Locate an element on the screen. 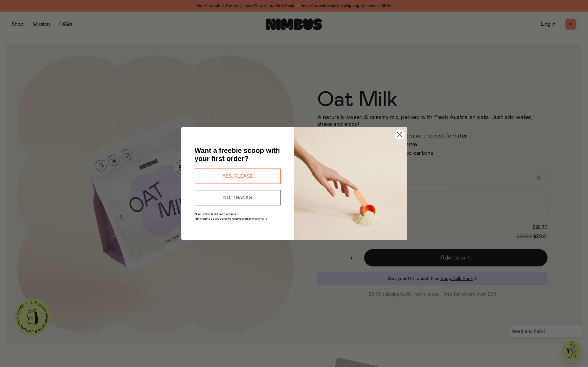  span: *By signing up you agree to receive promotional emails is located at coordinates (231, 219).